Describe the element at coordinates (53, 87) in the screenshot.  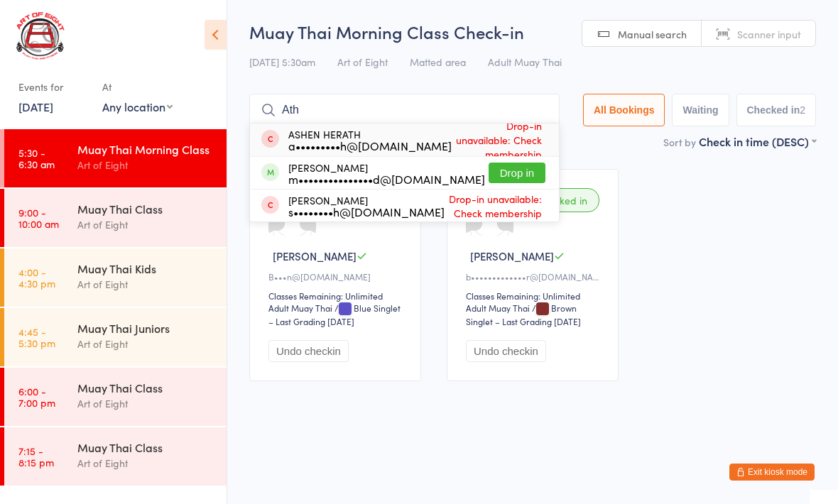
I see `div: Events for` at that location.